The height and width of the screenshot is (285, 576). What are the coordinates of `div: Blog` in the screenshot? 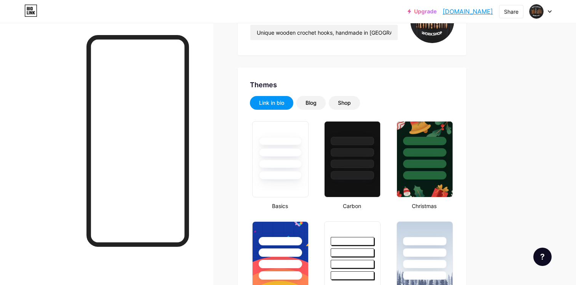 It's located at (311, 103).